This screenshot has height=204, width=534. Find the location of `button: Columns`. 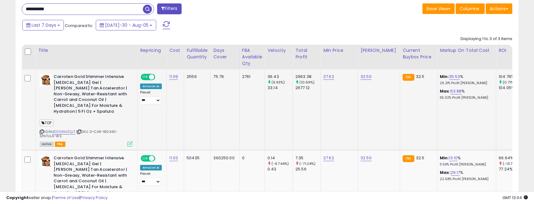

button: Columns is located at coordinates (470, 9).